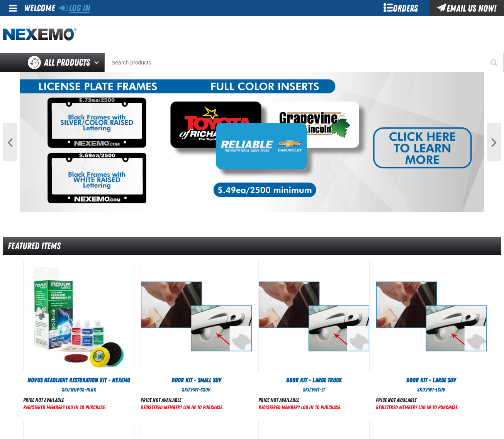  Describe the element at coordinates (252, 142) in the screenshot. I see `img: LP Frames-Inserts` at that location.